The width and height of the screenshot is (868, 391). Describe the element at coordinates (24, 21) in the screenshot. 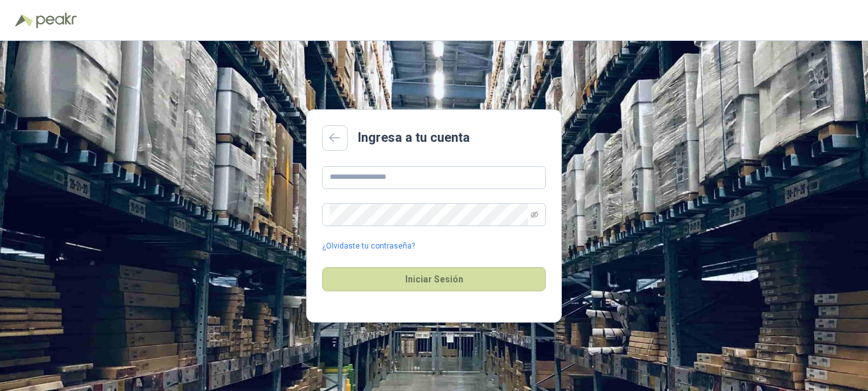

I see `img: Logo` at that location.